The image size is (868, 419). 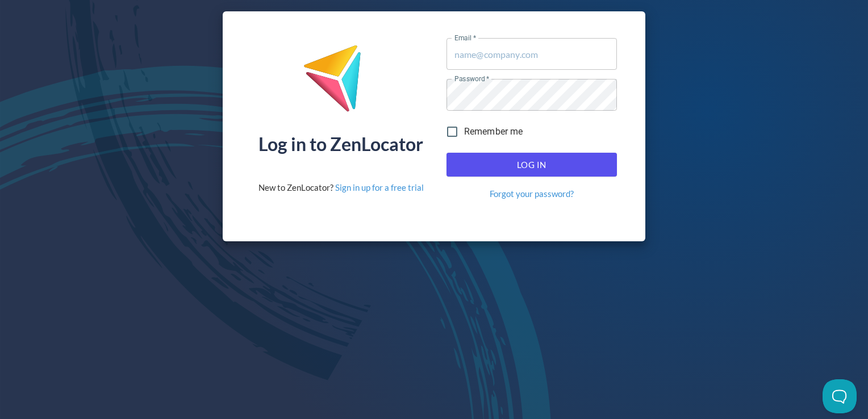 I want to click on input: name@company.com, so click(x=532, y=54).